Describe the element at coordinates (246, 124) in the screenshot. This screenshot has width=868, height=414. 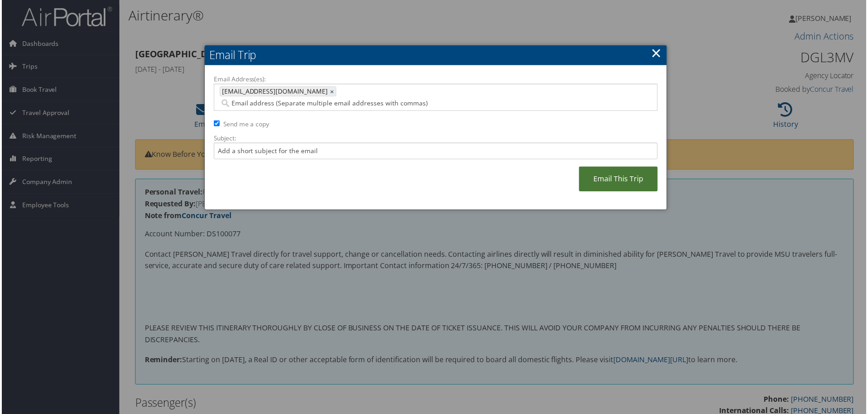
I see `label: Send me a copy` at that location.